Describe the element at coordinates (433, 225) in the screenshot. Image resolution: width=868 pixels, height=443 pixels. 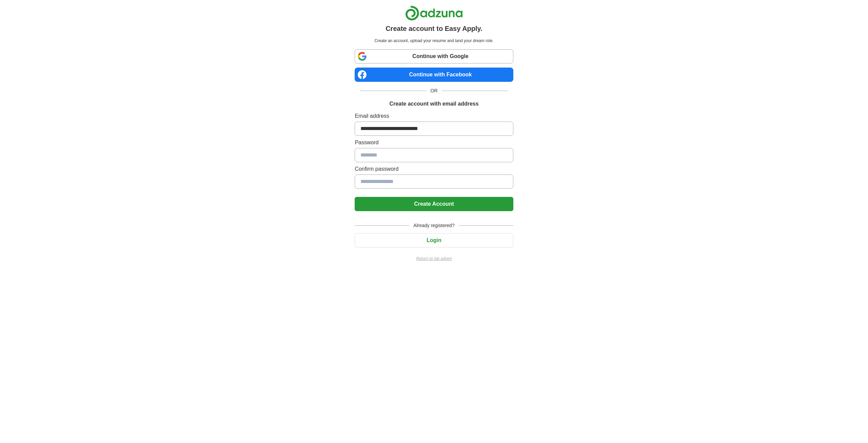
I see `span: Already registered?` at that location.